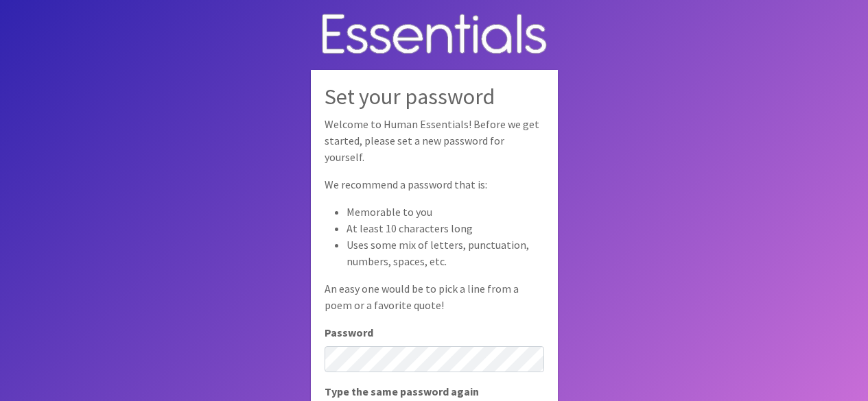 The image size is (868, 401). Describe the element at coordinates (349, 332) in the screenshot. I see `label: Password` at that location.